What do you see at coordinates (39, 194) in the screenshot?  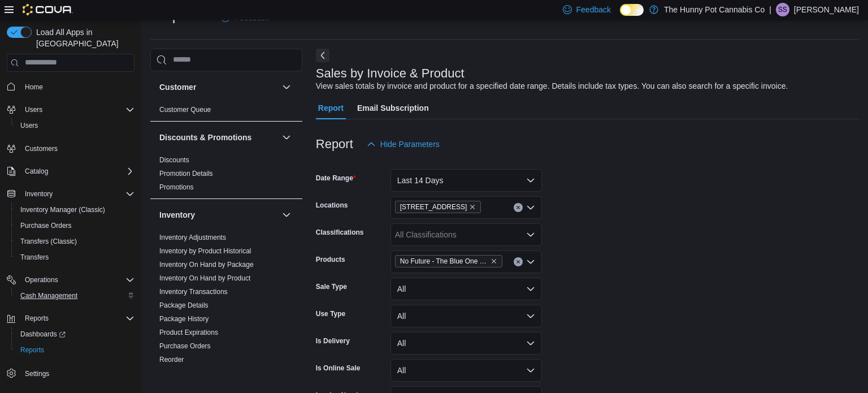 I see `span: Inventory` at bounding box center [39, 194].